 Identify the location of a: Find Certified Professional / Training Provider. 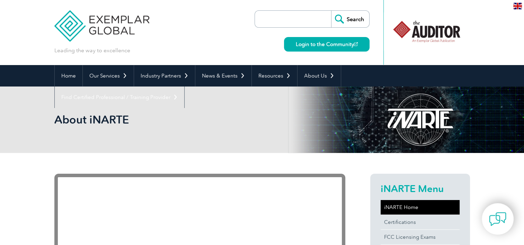
(119, 97).